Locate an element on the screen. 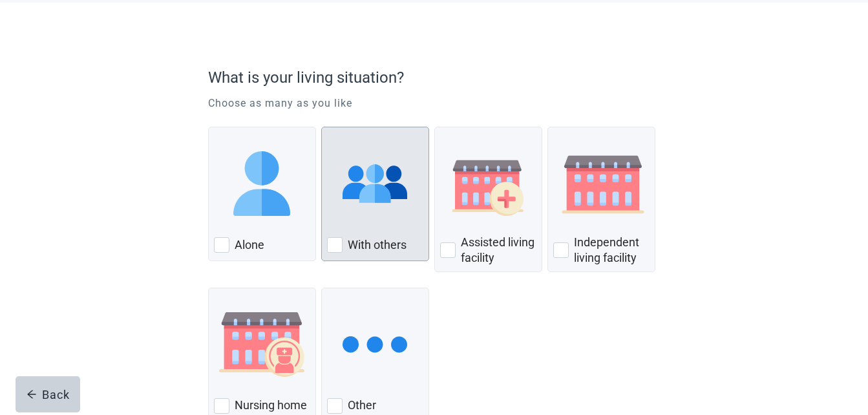 The image size is (868, 415). div: Assisted Living Facility, checkbox, not checked is located at coordinates (488, 199).